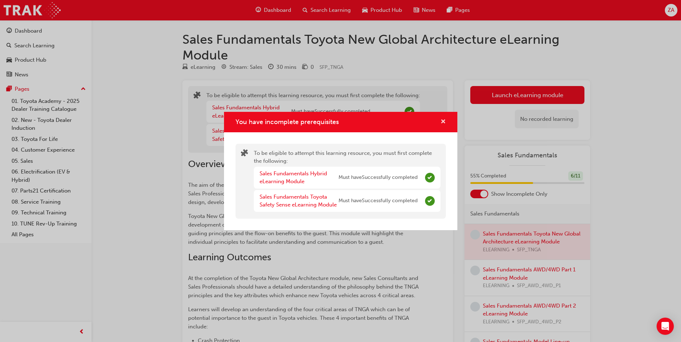 This screenshot has width=681, height=342. What do you see at coordinates (293, 178) in the screenshot?
I see `a: Sales Fundamentals Hybrid eLearning Module` at bounding box center [293, 178].